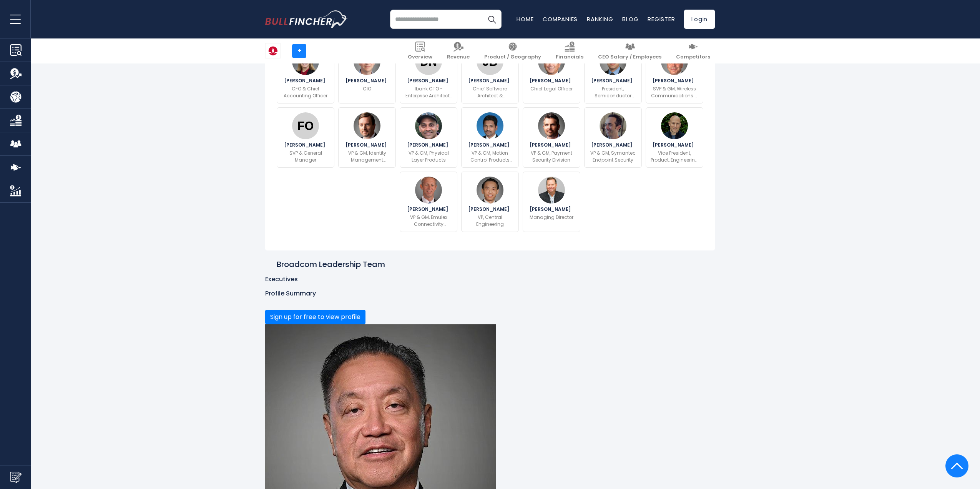 Image resolution: width=980 pixels, height=489 pixels. What do you see at coordinates (674, 126) in the screenshot?
I see `img: Joshua Burgin` at bounding box center [674, 126].